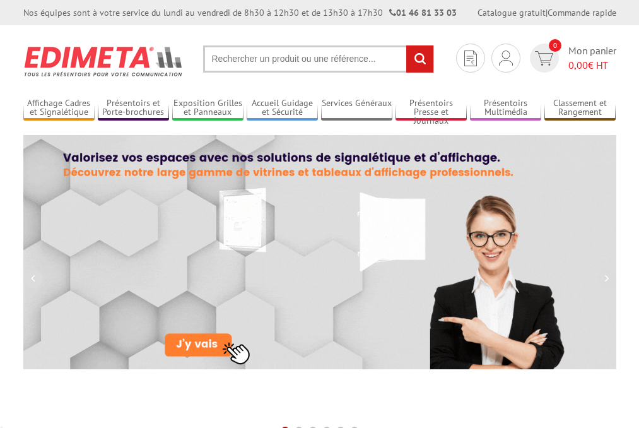  I want to click on a: Affichage Cadres et Signalétique, so click(59, 108).